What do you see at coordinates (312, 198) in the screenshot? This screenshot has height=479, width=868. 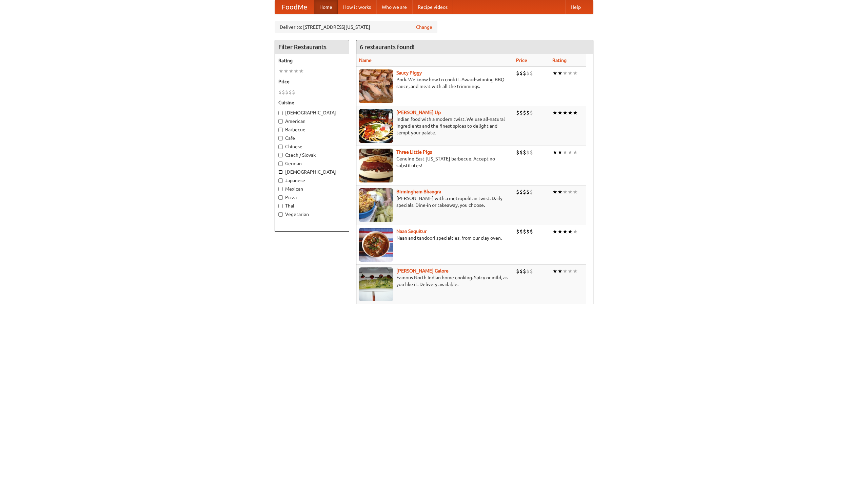 I see `label: Pizza` at bounding box center [312, 198].